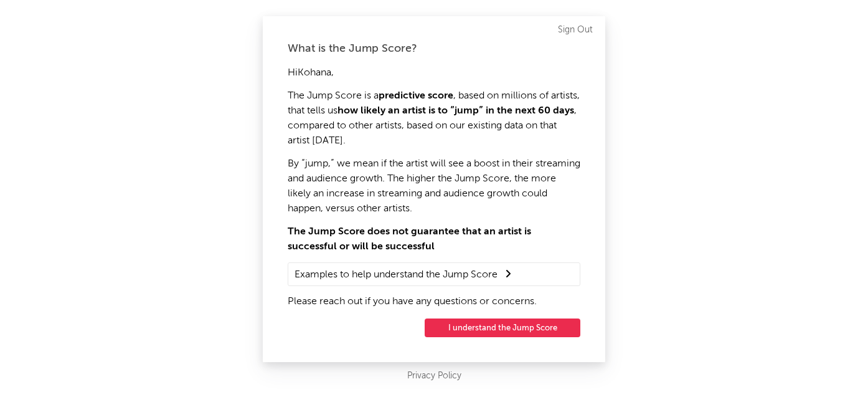 The width and height of the screenshot is (868, 417). What do you see at coordinates (434, 301) in the screenshot?
I see `p: Please reach out if you have any questions or concerns.` at bounding box center [434, 301].